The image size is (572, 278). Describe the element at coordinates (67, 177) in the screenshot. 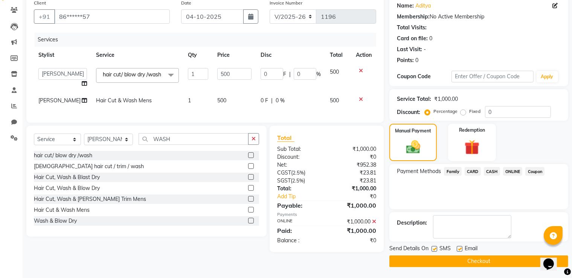

I see `div: Hair Cut, Wash & Blast Dry` at that location.